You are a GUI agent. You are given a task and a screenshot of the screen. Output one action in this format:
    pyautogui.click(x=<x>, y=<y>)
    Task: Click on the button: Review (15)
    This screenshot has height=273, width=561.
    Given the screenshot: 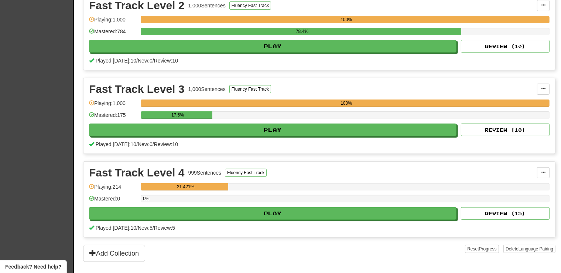 What is the action you would take?
    pyautogui.click(x=505, y=213)
    